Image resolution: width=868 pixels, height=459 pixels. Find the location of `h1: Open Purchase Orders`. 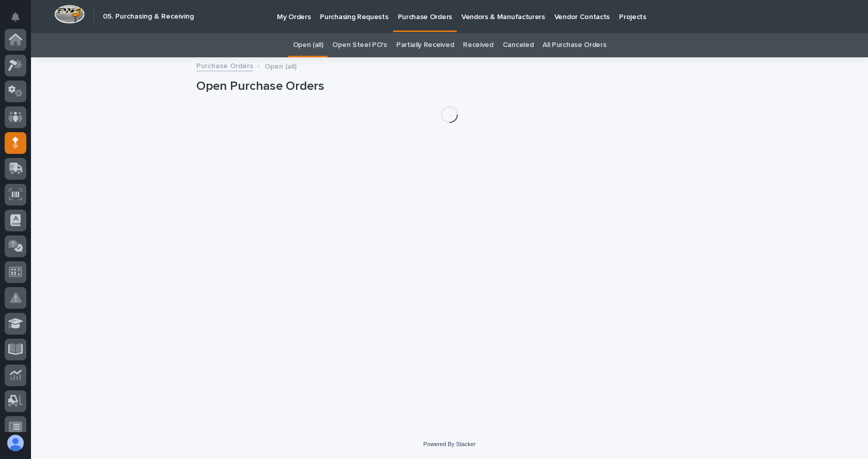

h1: Open Purchase Orders is located at coordinates (450, 86).